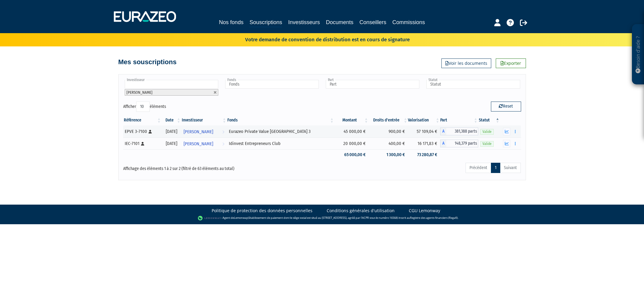 Image resolution: width=644 pixels, height=305 pixels. Describe the element at coordinates (204, 167) in the screenshot. I see `div: Affichage des éléments 1 à 2 sur 2 (filtré de 63 éléments au total)` at that location.